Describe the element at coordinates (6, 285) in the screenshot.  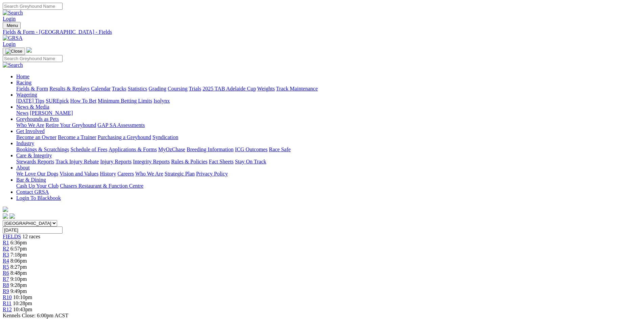
I see `span: R8` at that location.